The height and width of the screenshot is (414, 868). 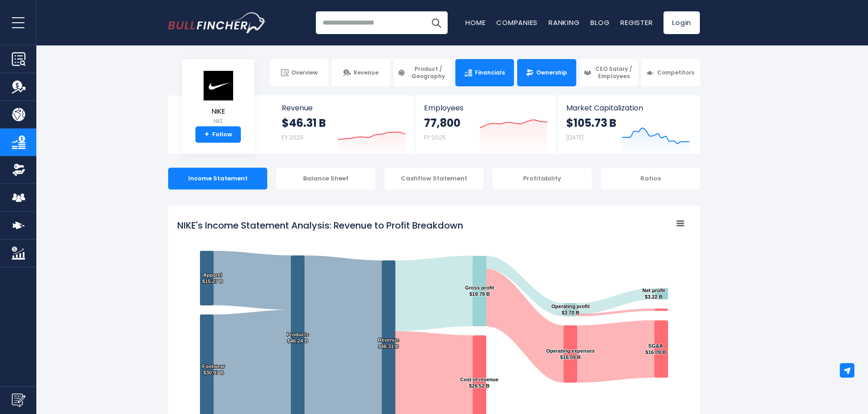 What do you see at coordinates (570, 310) in the screenshot?
I see `text: Operating profit $3.70 B` at bounding box center [570, 310].